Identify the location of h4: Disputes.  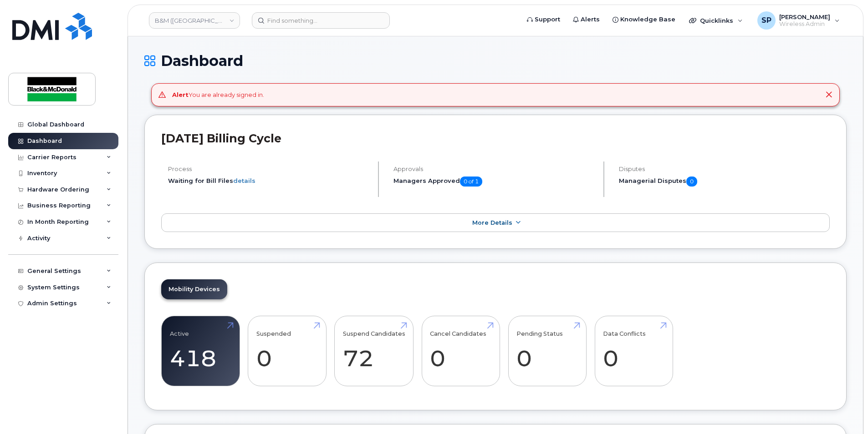
(724, 169).